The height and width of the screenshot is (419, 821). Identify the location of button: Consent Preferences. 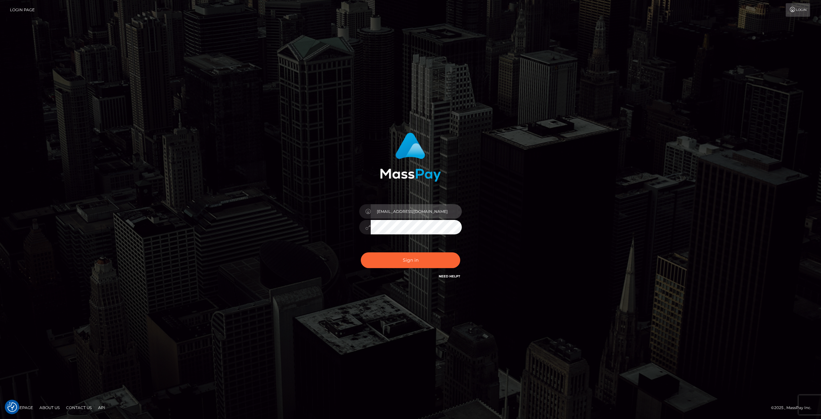
(12, 407).